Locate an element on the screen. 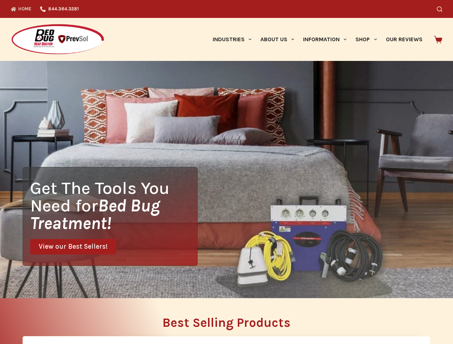 This screenshot has width=453, height=344. h1: Get The Tools You Need for is located at coordinates (114, 205).